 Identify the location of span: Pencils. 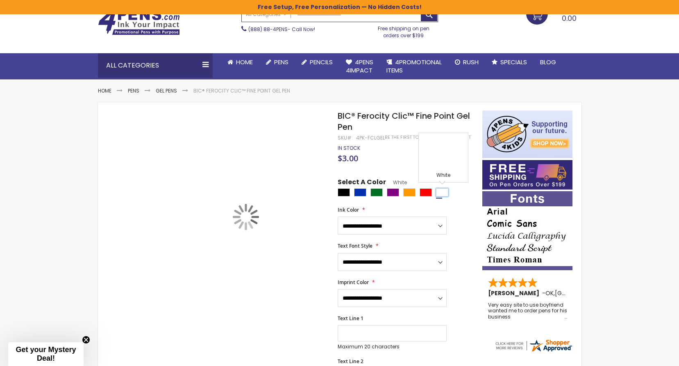
(321, 62).